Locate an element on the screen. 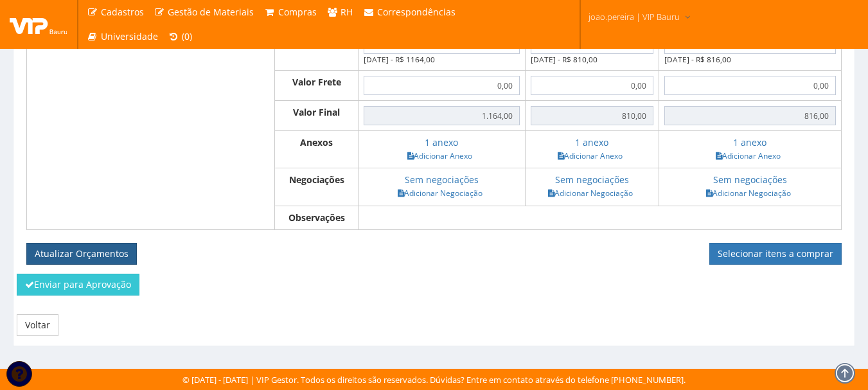 The image size is (868, 390). span: Correspondências is located at coordinates (416, 12).